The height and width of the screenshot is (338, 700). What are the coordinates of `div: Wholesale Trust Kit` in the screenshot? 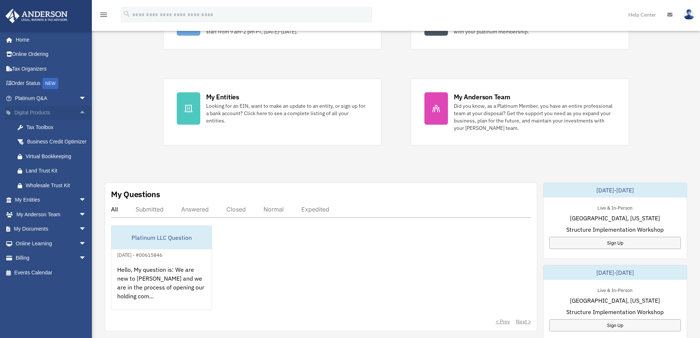 It's located at (57, 185).